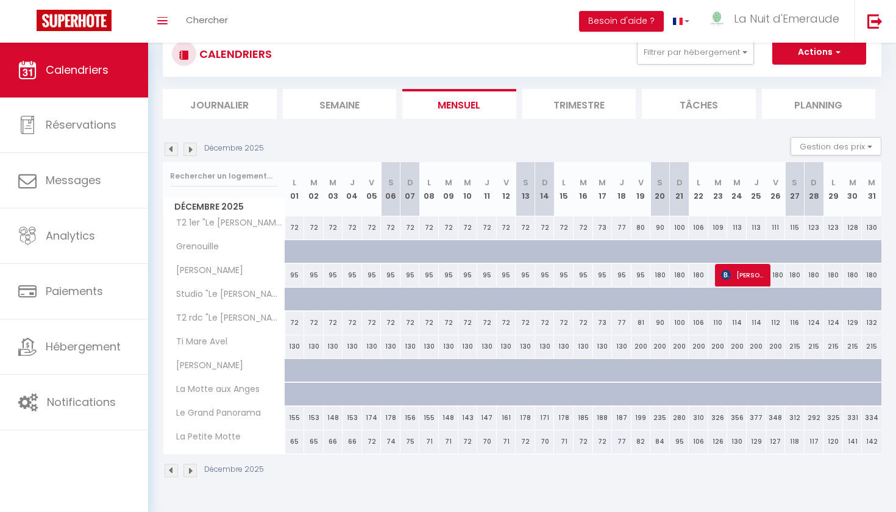 The image size is (896, 512). Describe the element at coordinates (795, 189) in the screenshot. I see `th: 27` at that location.